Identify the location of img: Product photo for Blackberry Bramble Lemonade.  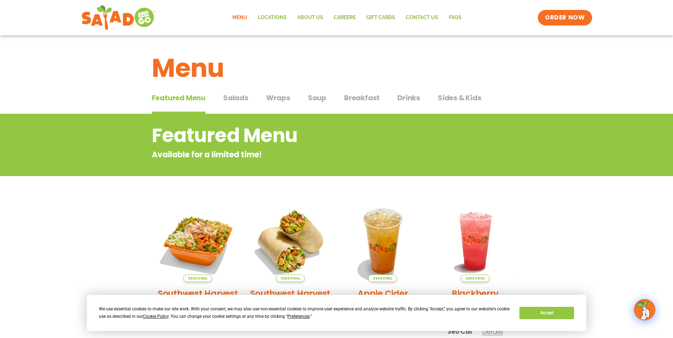
(475, 241).